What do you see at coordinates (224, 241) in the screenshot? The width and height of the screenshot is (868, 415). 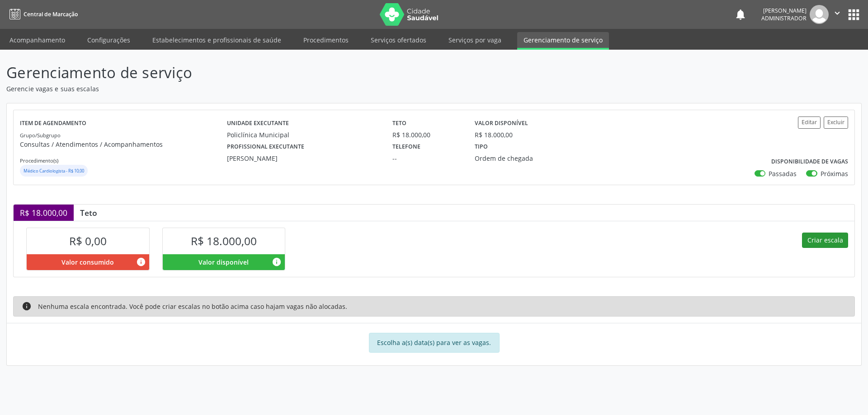 I see `span: R$ 18.000,00` at bounding box center [224, 241].